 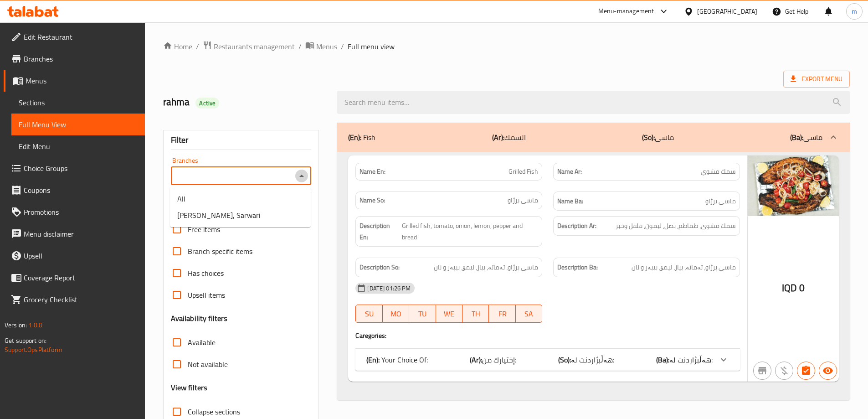 I want to click on span: Promotions, so click(x=80, y=212).